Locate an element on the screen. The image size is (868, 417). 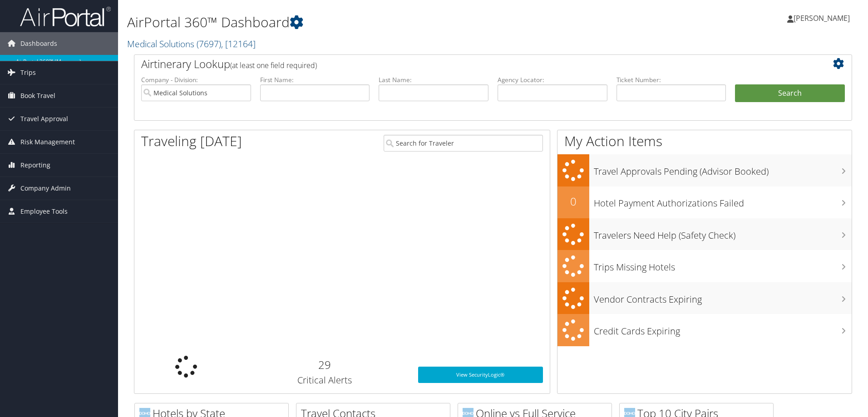
h3: Vendor Contracts Expiring is located at coordinates (723, 297).